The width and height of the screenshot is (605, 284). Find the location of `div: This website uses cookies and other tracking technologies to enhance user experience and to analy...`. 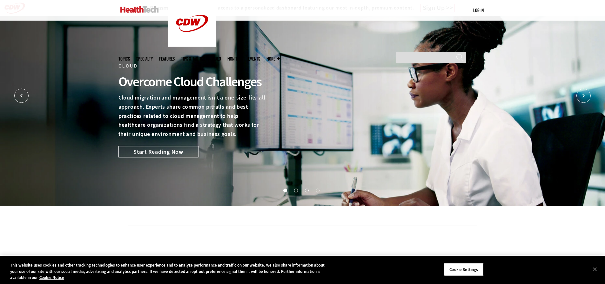

div: This website uses cookies and other tracking technologies to enhance user experience and to analy... is located at coordinates (171, 272).